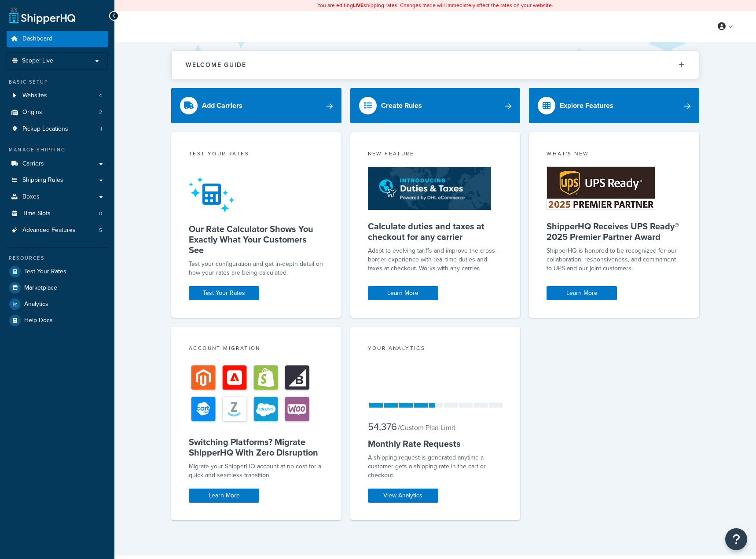 The width and height of the screenshot is (756, 559). Describe the element at coordinates (57, 320) in the screenshot. I see `a: Help Docs` at that location.